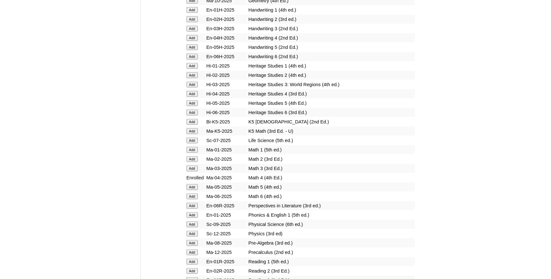 Image resolution: width=551 pixels, height=279 pixels. Describe the element at coordinates (226, 66) in the screenshot. I see `td: Hi-01-2025` at that location.